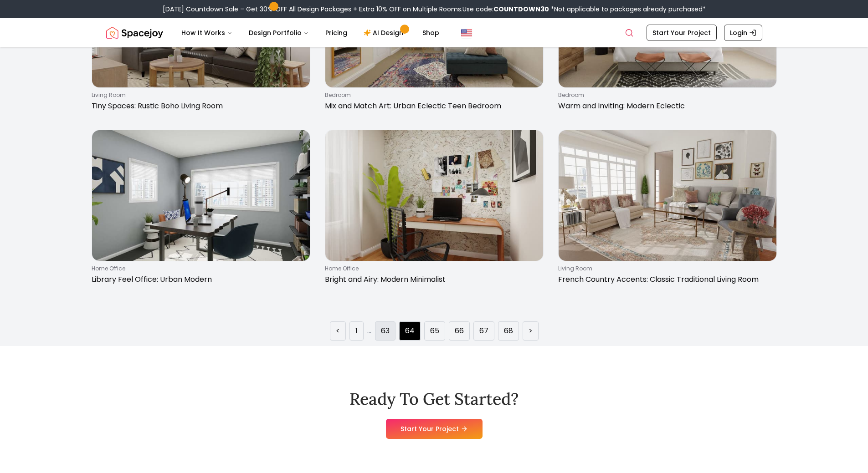  I want to click on h2: Ready To Get Started?, so click(434, 399).